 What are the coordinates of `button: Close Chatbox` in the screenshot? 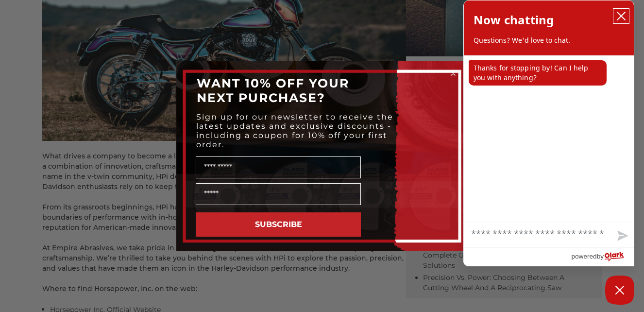 It's located at (620, 291).